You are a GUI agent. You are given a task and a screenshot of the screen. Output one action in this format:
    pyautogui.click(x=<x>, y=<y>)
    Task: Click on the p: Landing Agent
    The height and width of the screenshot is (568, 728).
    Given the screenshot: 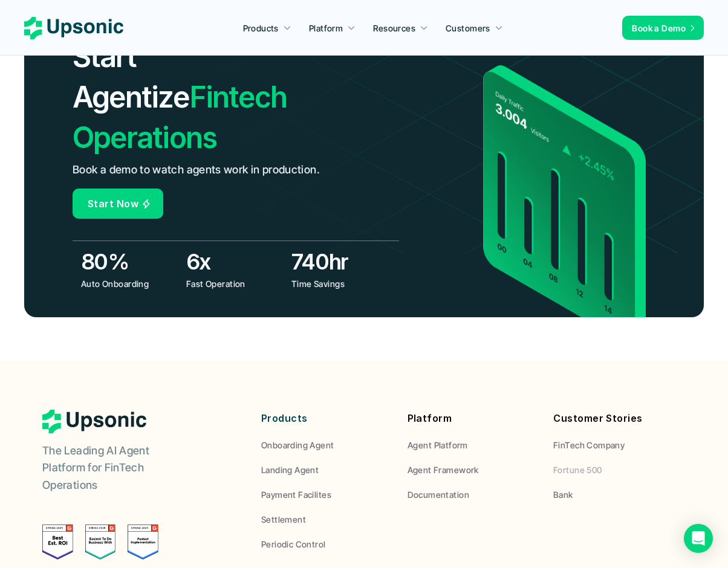 What is the action you would take?
    pyautogui.click(x=290, y=470)
    